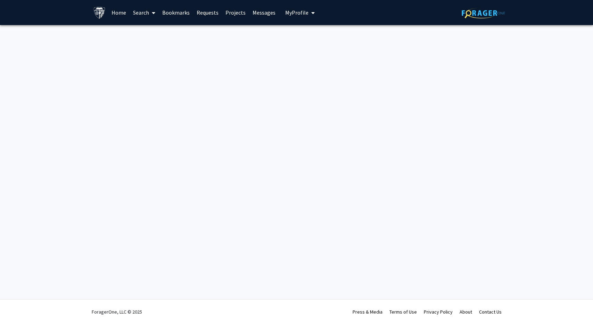 The height and width of the screenshot is (324, 593). Describe the element at coordinates (176, 13) in the screenshot. I see `a: Bookmarks` at that location.